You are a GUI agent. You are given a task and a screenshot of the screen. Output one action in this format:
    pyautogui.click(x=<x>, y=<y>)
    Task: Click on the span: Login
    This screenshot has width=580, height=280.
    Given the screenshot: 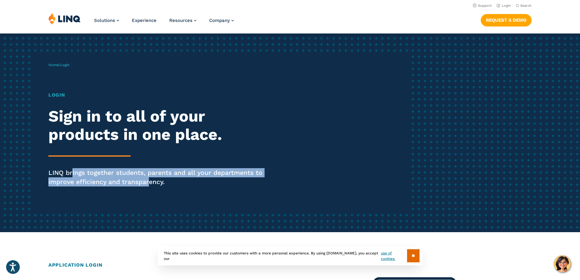 What is the action you would take?
    pyautogui.click(x=65, y=65)
    